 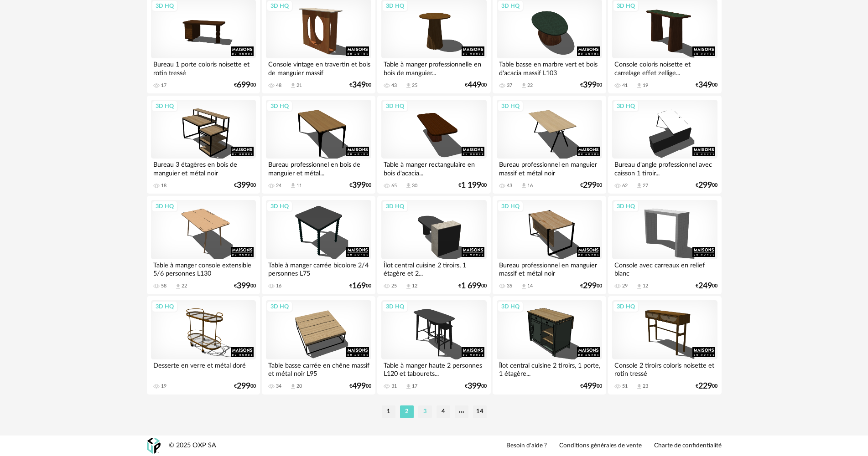 What do you see at coordinates (434, 168) in the screenshot?
I see `div: Table à manger rectangulaire en bois d'acacia...` at bounding box center [434, 168].